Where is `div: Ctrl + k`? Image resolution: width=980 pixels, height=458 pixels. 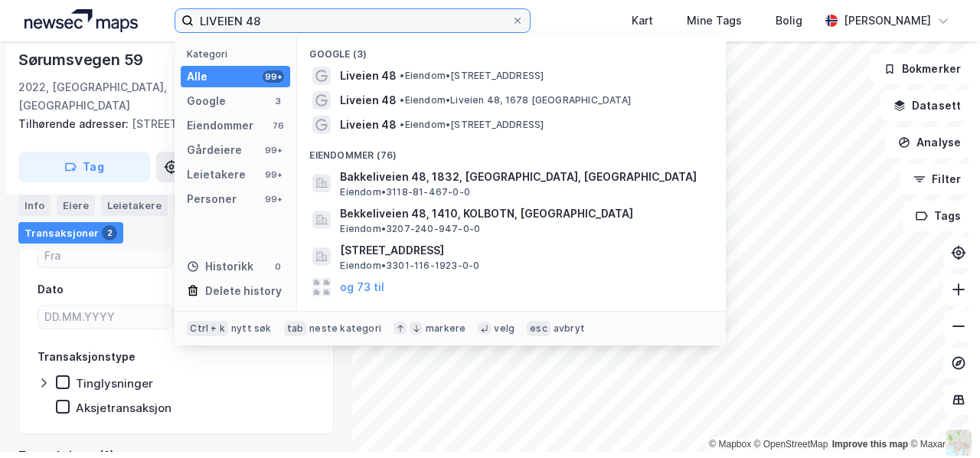
div: Ctrl + k is located at coordinates (208, 328).